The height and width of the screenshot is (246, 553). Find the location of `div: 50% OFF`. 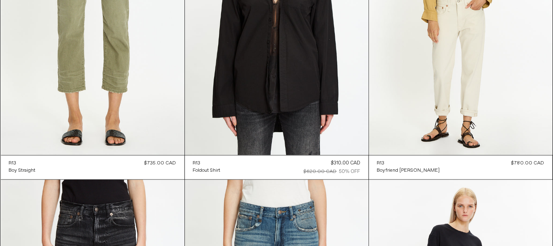

div: 50% OFF is located at coordinates (350, 172).